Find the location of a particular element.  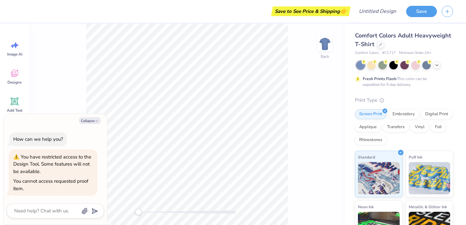

strong: Fresh Prints Flash: is located at coordinates (380, 79).